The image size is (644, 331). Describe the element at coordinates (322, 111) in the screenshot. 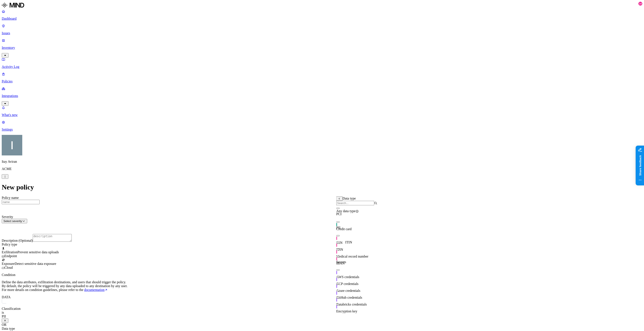

I see `a: What's new` at that location.